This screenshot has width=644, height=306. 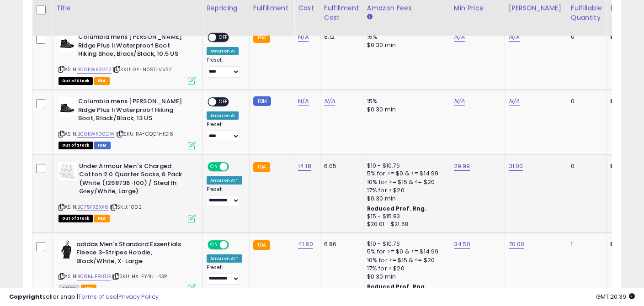 I want to click on div: $20.01 - $21.68, so click(x=405, y=224).